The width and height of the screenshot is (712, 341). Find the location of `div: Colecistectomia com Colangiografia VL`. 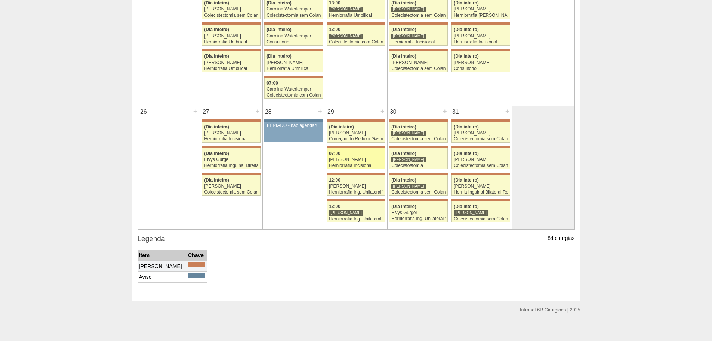

div: Colecistectomia com Colangiografia VL is located at coordinates (293, 95).